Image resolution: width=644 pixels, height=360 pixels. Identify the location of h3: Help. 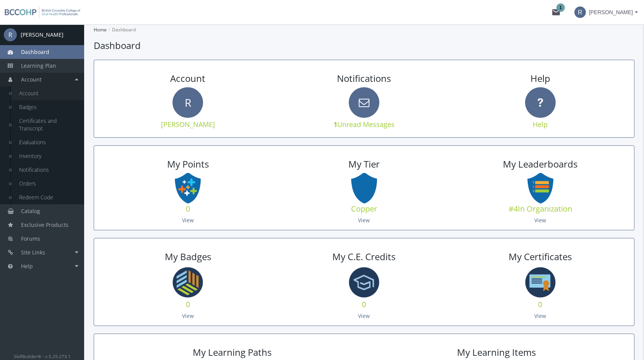
(540, 78).